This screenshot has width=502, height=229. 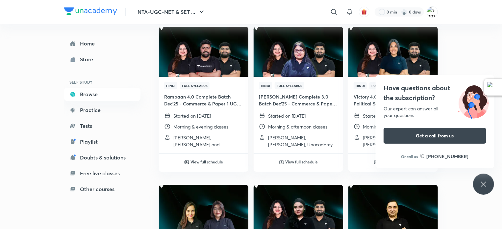 I want to click on p: Rajat Kumar, Toshiba Shukla, Unacademy Rankers Summit Nta Ugc Net and 1 more, so click(x=303, y=141).